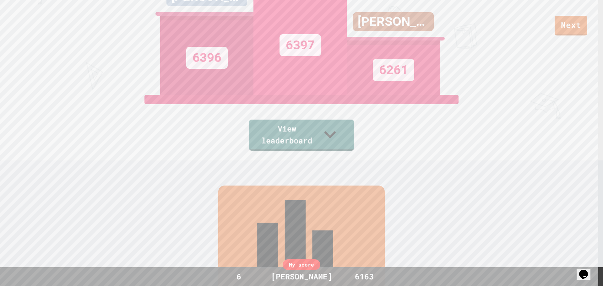 The height and width of the screenshot is (286, 603). Describe the element at coordinates (239, 277) in the screenshot. I see `div: 6` at that location.